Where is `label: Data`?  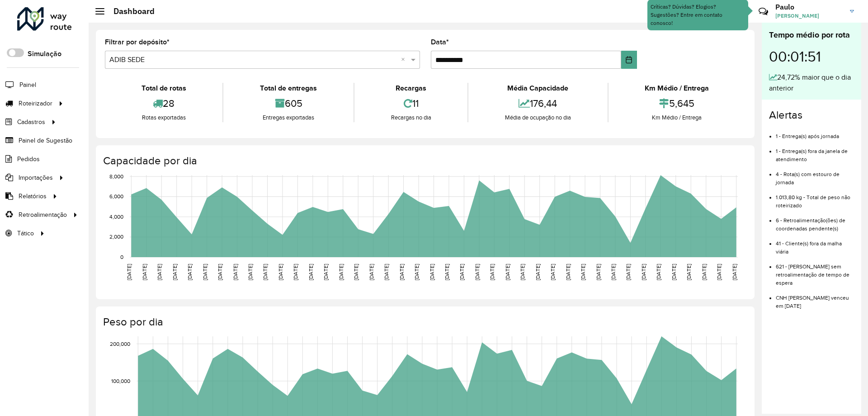 label: Data is located at coordinates (440, 42).